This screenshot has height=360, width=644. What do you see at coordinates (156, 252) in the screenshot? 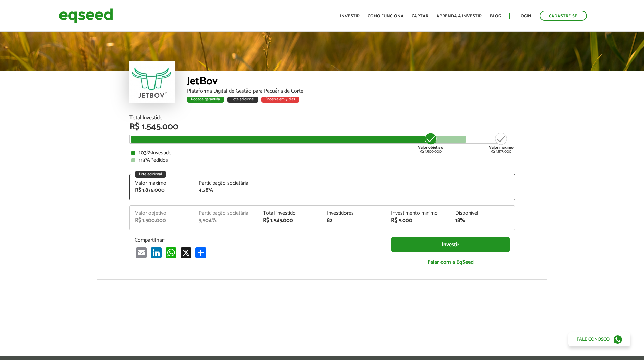
I see `a: LinkedIn` at bounding box center [156, 252].